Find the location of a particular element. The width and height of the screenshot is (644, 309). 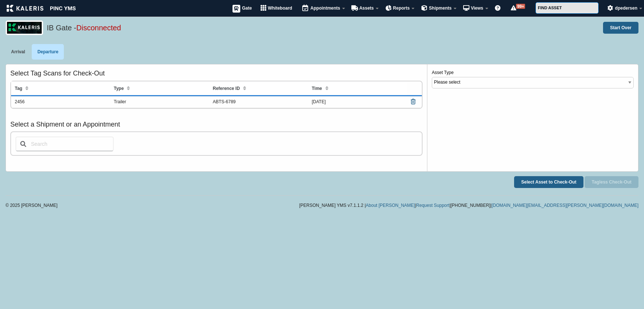

span: Appointments is located at coordinates (325, 8).